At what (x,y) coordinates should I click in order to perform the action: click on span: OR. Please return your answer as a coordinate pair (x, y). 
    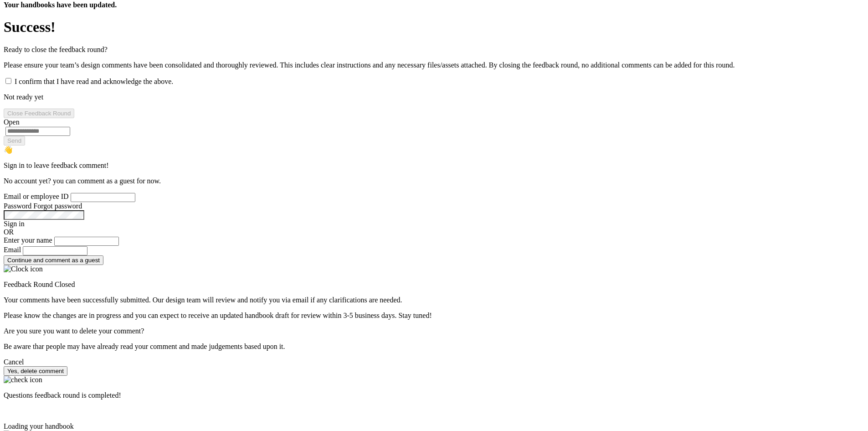
    Looking at the image, I should click on (9, 231).